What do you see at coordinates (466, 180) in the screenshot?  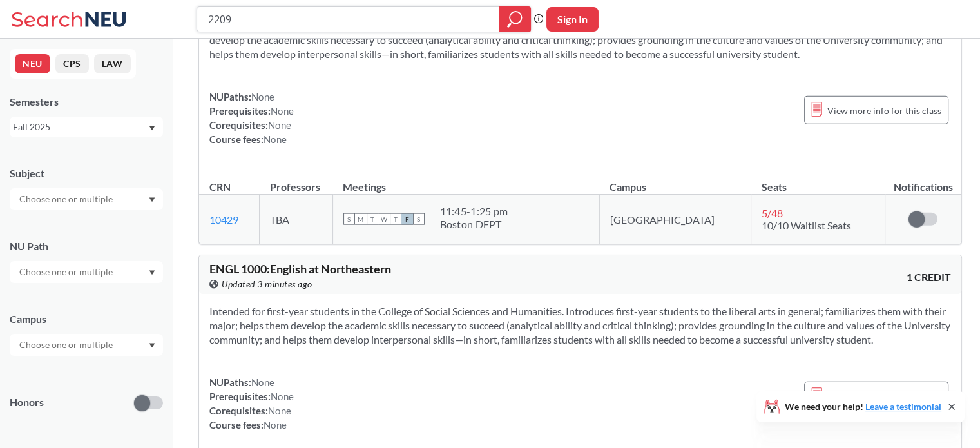 I see `th: Meetings` at bounding box center [466, 180].